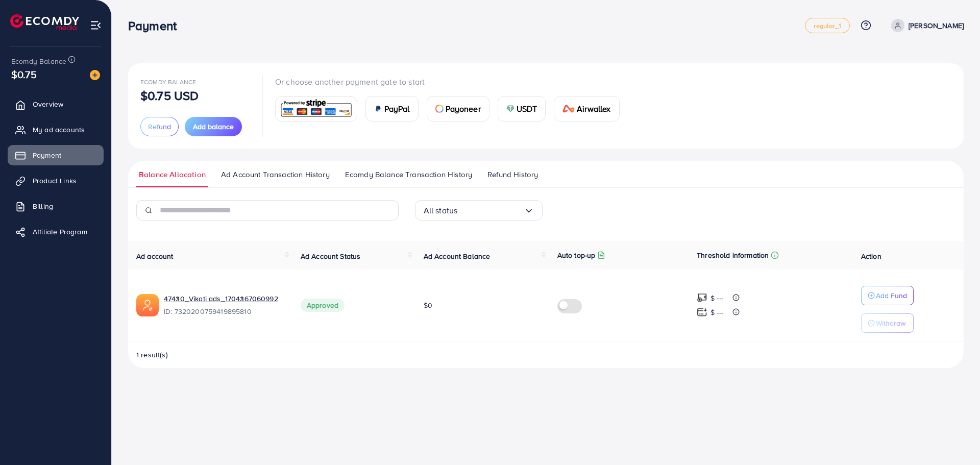  Describe the element at coordinates (733, 255) in the screenshot. I see `p: Threshold information` at that location.